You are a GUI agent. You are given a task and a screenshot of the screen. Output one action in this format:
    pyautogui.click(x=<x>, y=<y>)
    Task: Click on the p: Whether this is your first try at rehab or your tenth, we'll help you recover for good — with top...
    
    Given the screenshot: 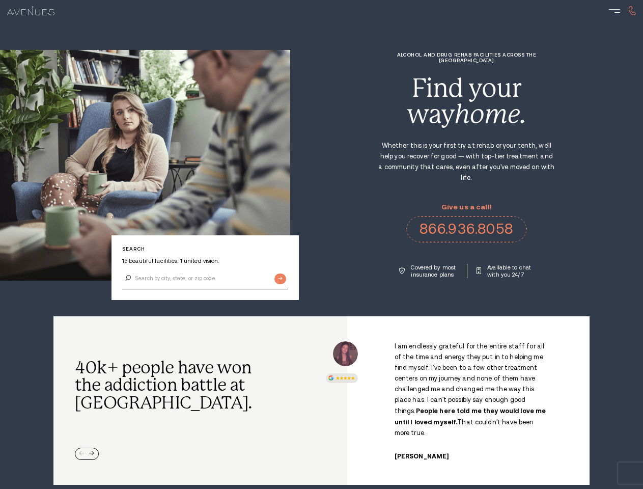 What is the action you would take?
    pyautogui.click(x=466, y=162)
    